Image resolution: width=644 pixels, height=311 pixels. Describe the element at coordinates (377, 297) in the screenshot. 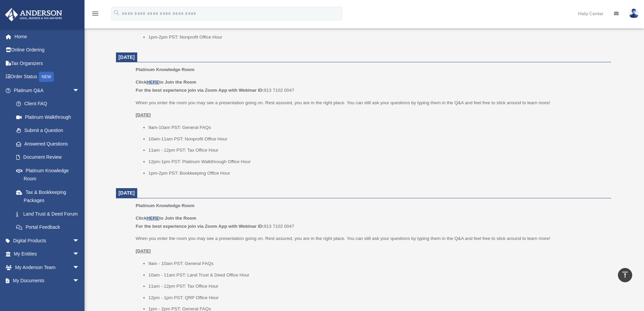

I see `li: 12pm - 1pm PST: QRP Office Hour` at that location.